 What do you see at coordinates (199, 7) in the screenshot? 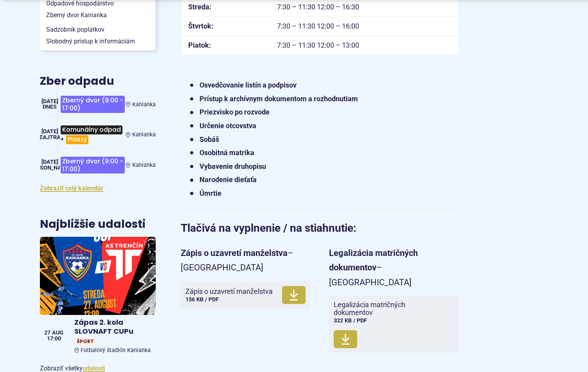
I see `strong: Streda:` at bounding box center [199, 7].